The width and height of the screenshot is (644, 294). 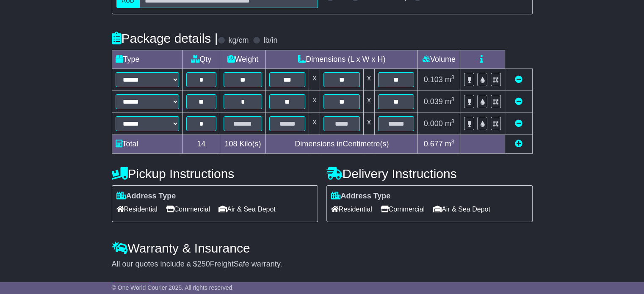 I want to click on td: Total, so click(x=147, y=144).